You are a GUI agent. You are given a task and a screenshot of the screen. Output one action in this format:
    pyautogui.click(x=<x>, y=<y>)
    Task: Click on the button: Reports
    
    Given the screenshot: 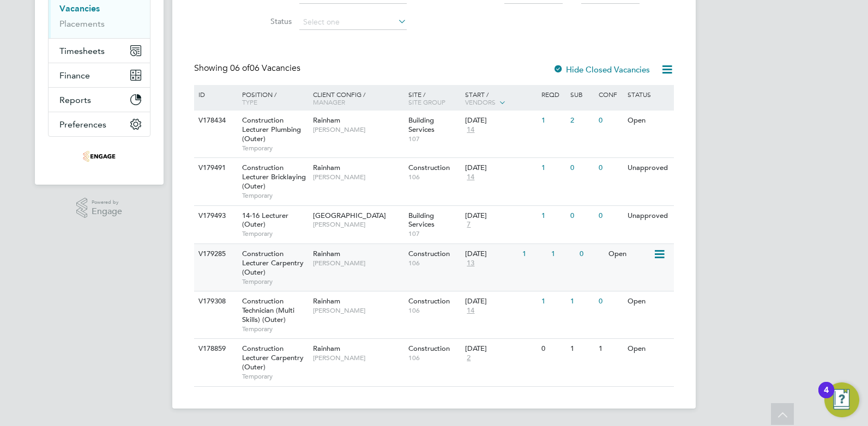 What is the action you would take?
    pyautogui.click(x=100, y=99)
    